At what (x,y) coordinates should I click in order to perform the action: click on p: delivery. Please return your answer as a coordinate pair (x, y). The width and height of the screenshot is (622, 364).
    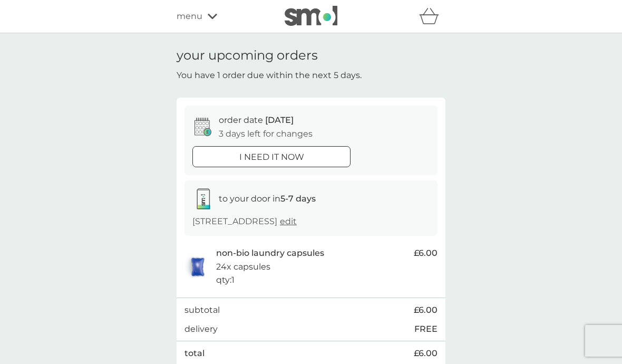
    Looking at the image, I should click on (201, 329).